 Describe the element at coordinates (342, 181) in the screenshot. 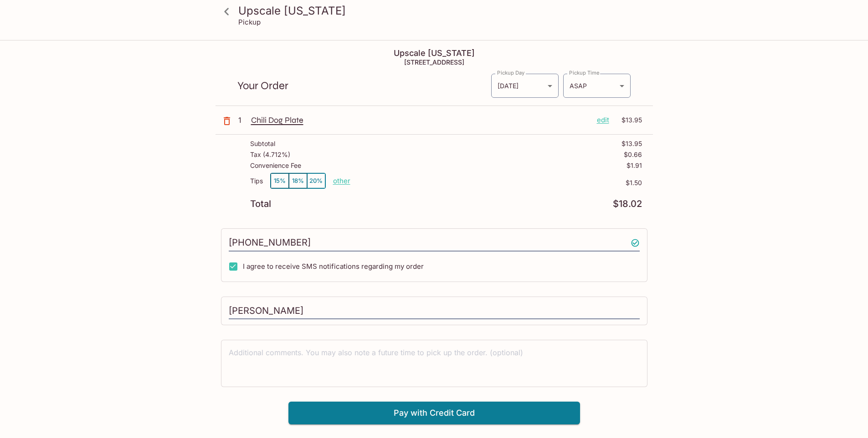

I see `button: other` at that location.